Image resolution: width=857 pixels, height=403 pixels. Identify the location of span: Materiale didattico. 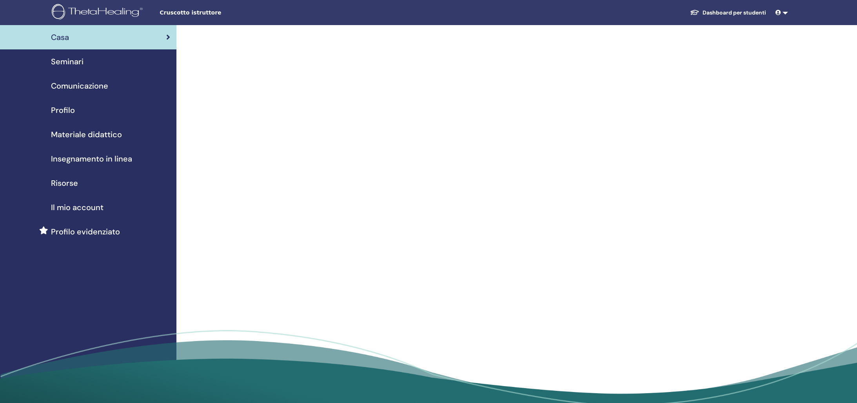
(86, 135).